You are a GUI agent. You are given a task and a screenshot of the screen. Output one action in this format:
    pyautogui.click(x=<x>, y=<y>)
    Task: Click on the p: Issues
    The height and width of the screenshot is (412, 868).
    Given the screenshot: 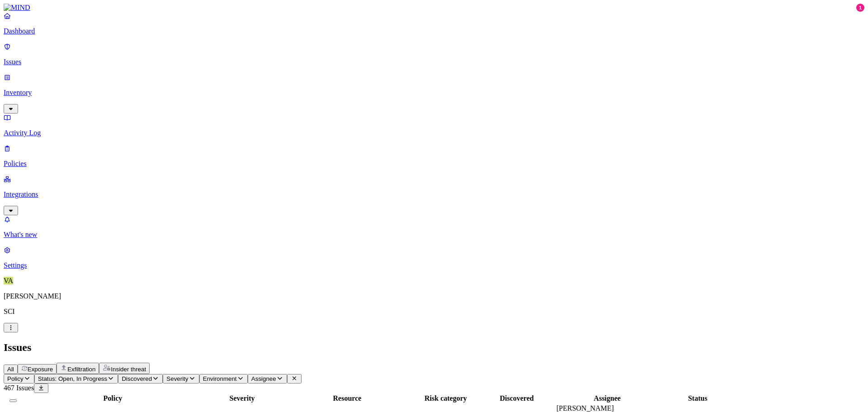 What is the action you would take?
    pyautogui.click(x=434, y=62)
    